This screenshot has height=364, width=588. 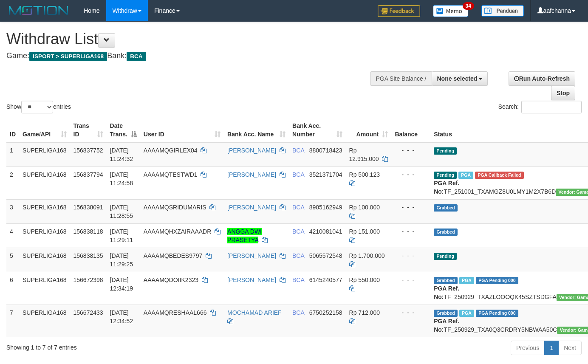 I want to click on td: 1, so click(x=13, y=155).